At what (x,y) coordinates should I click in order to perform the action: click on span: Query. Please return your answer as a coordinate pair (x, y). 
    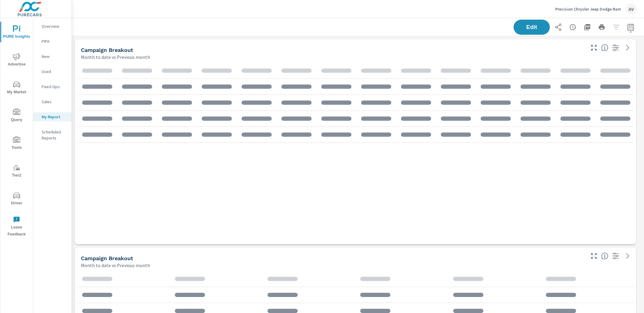
    Looking at the image, I should click on (17, 116).